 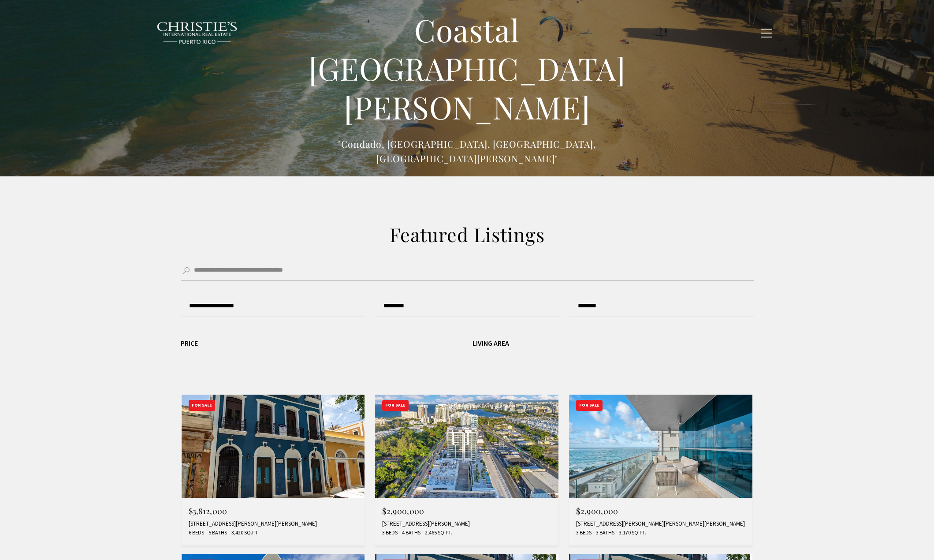 What do you see at coordinates (491, 343) in the screenshot?
I see `div: Living Area` at bounding box center [491, 343].